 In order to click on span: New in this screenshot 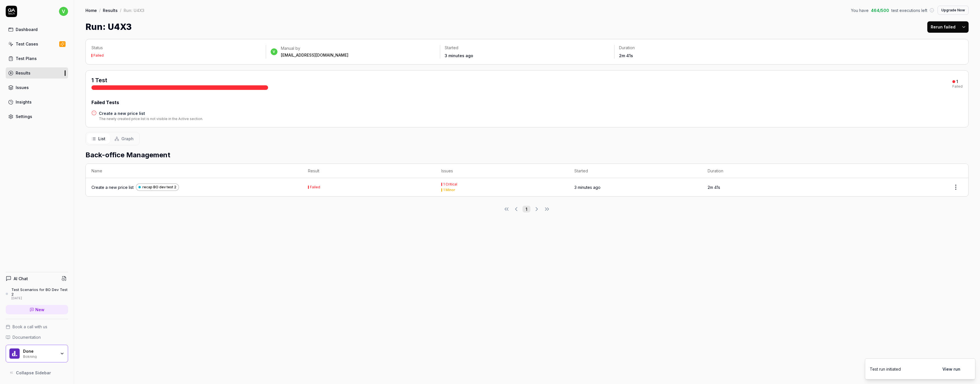, I will do `click(40, 310)`.